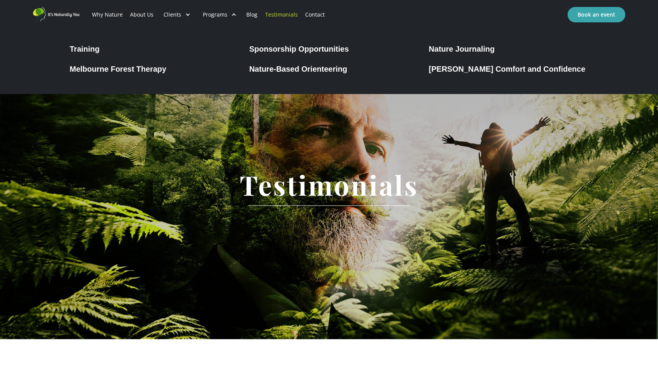 Image resolution: width=658 pixels, height=365 pixels. I want to click on a: Sponsorship Opportunities, so click(329, 47).